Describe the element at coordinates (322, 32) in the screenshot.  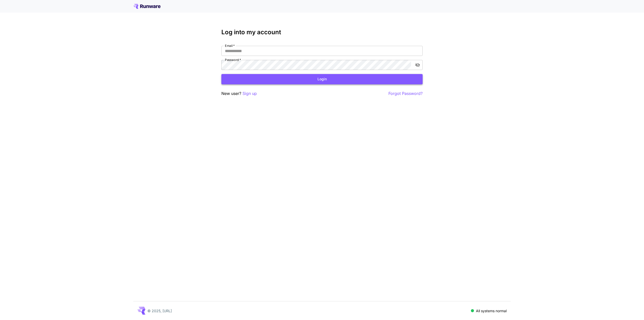
I see `h3: Log into my account` at that location.